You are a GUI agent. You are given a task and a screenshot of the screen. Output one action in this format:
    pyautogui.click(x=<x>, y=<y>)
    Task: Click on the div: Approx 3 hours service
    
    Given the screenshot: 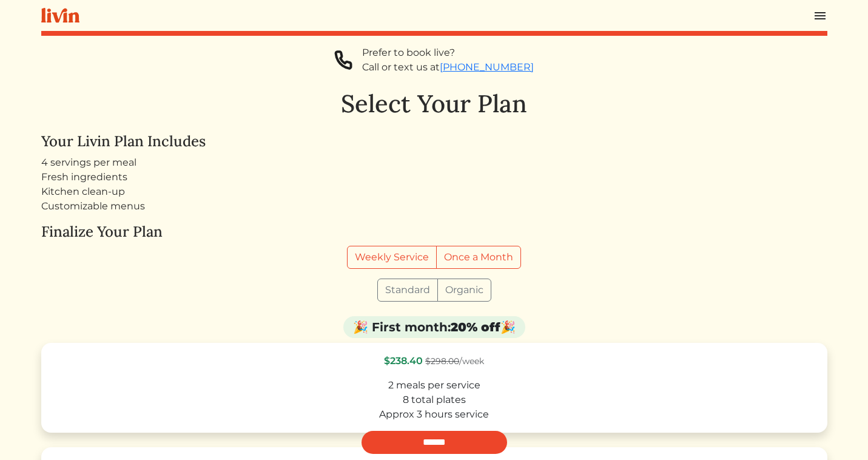 What is the action you would take?
    pyautogui.click(x=434, y=415)
    